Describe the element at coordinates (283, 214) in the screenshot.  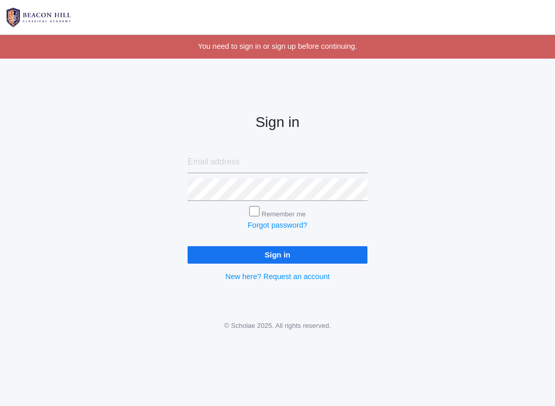
I see `label: Remember me` at that location.